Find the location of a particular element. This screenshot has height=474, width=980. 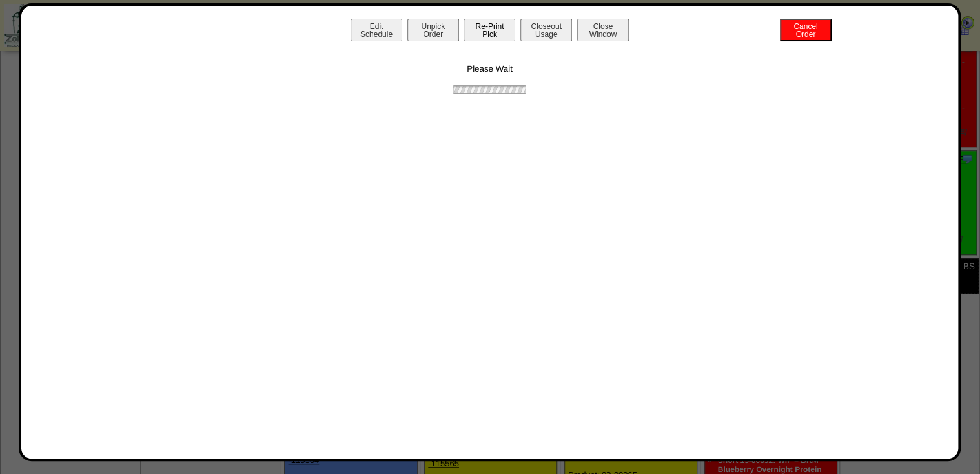

button: Re-PrintPick is located at coordinates (490, 30).